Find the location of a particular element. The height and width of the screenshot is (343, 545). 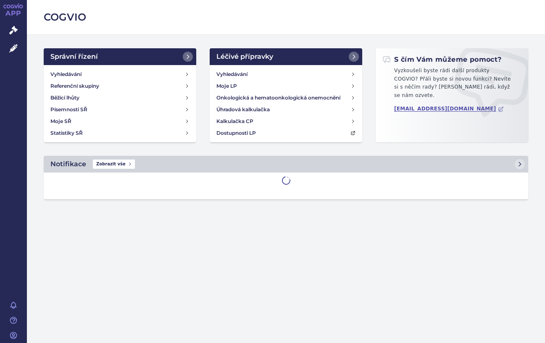

a: Dostupnosti LP is located at coordinates (286, 133).